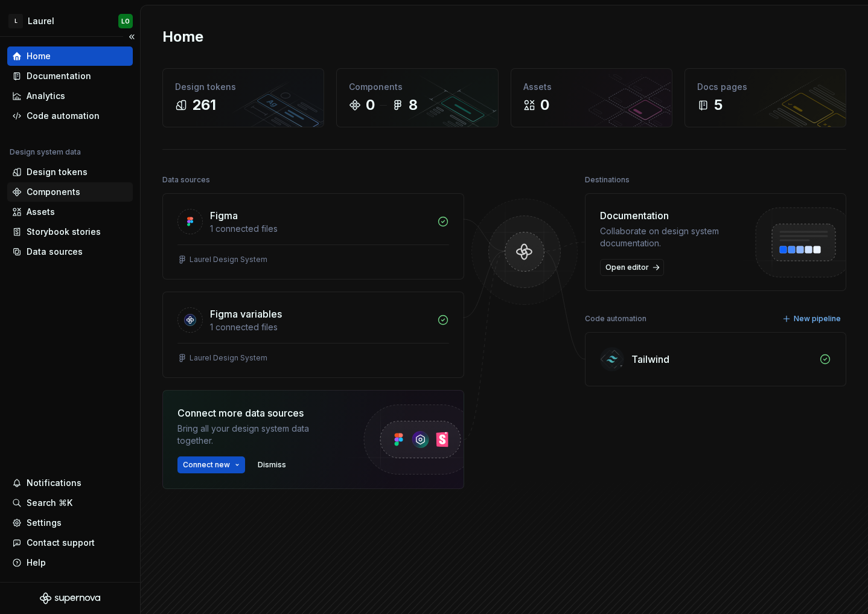  What do you see at coordinates (16, 21) in the screenshot?
I see `div: L` at bounding box center [16, 21].